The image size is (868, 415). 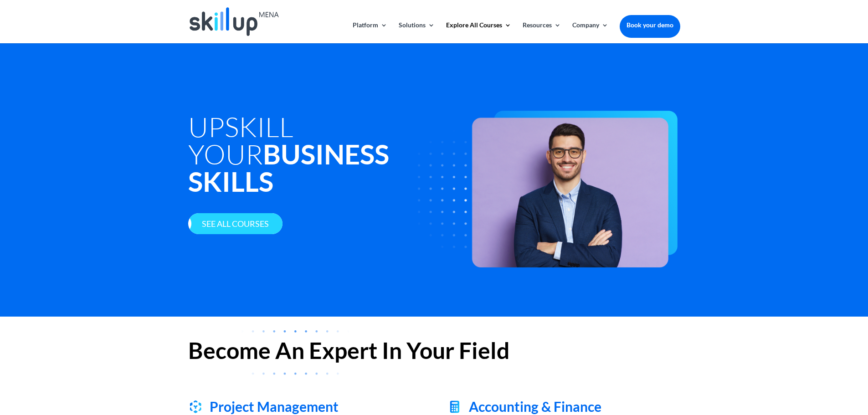 What do you see at coordinates (478, 33) in the screenshot?
I see `a: Explore All Courses` at bounding box center [478, 33].